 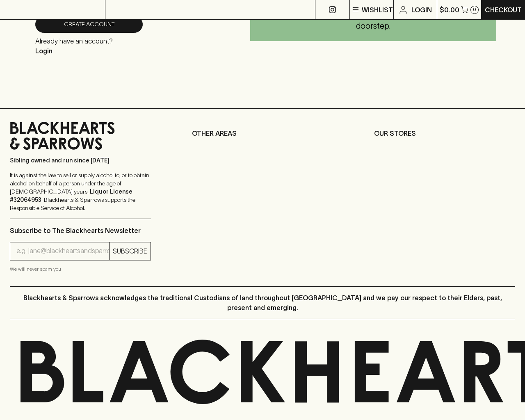 What do you see at coordinates (74, 41) in the screenshot?
I see `p: Already have an account?` at bounding box center [74, 41].